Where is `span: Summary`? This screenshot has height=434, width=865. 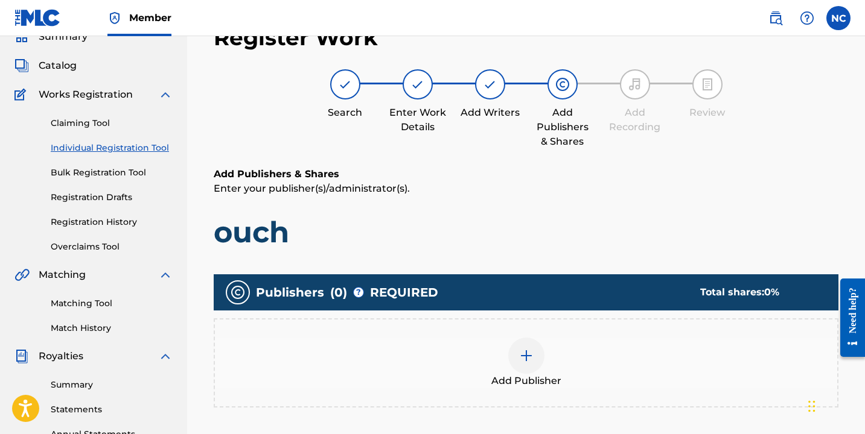
span: Summary is located at coordinates (63, 37).